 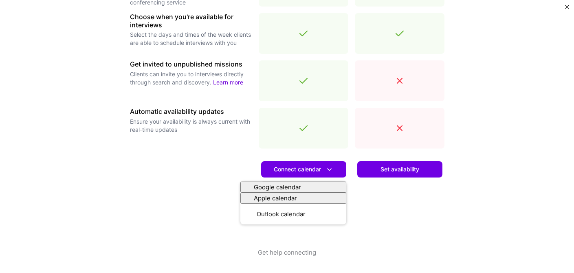 What do you see at coordinates (247, 196) in the screenshot?
I see `i: icon AppleCalendar` at bounding box center [247, 196].